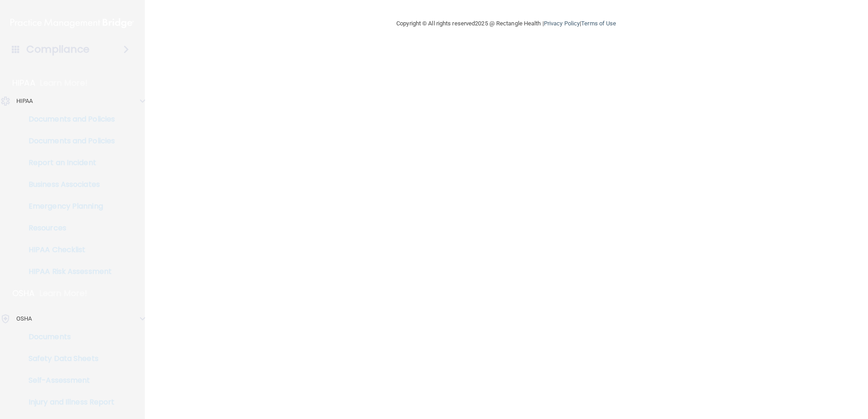  What do you see at coordinates (68, 271) in the screenshot?
I see `p: HIPAA Risk Assessment` at bounding box center [68, 271].